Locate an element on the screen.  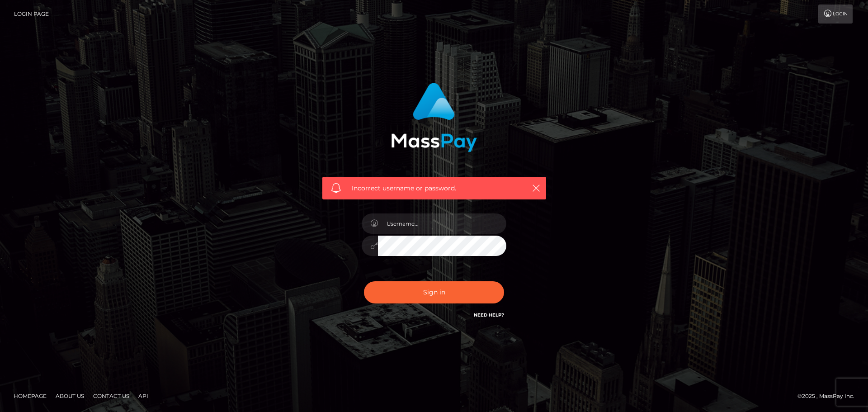
a: Need Help? is located at coordinates (489, 315).